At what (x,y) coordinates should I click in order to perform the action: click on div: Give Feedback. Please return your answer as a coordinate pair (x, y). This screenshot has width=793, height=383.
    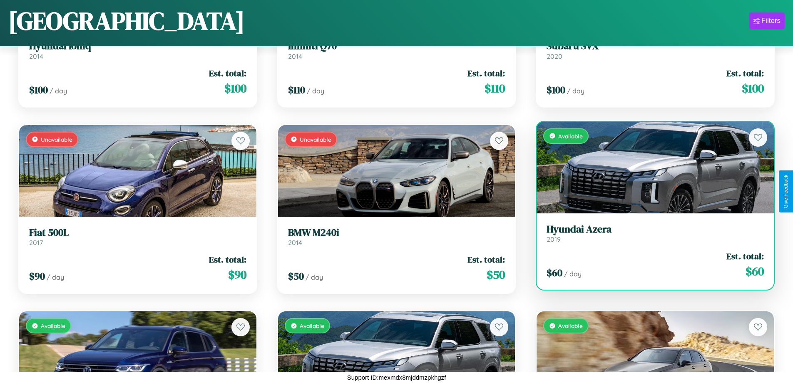
    Looking at the image, I should click on (786, 191).